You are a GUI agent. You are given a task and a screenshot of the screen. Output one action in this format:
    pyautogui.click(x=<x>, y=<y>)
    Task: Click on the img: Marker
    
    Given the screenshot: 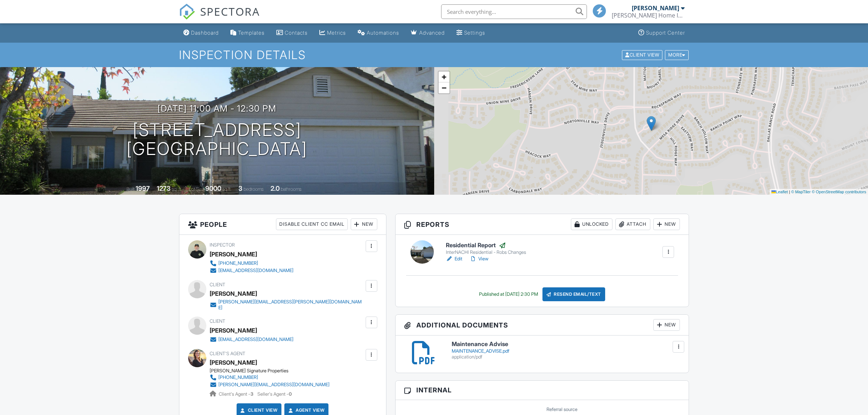 What is the action you would take?
    pyautogui.click(x=651, y=123)
    